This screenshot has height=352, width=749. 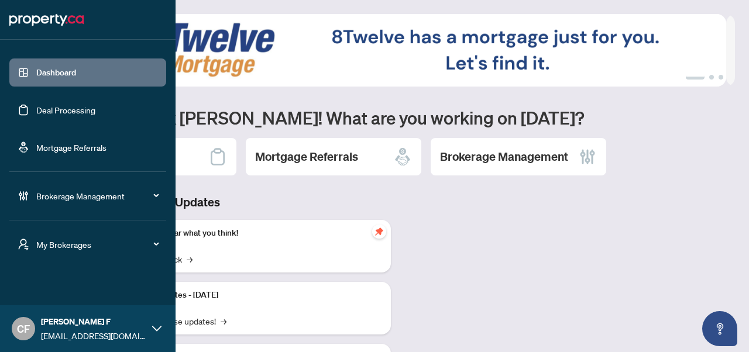 I want to click on button: 3, so click(x=721, y=77).